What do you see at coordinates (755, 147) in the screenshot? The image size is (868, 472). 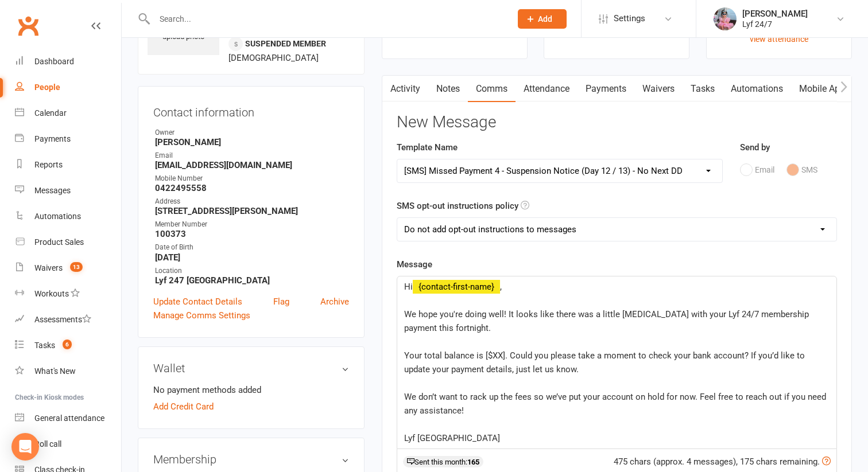 I see `label: Send by` at bounding box center [755, 147].